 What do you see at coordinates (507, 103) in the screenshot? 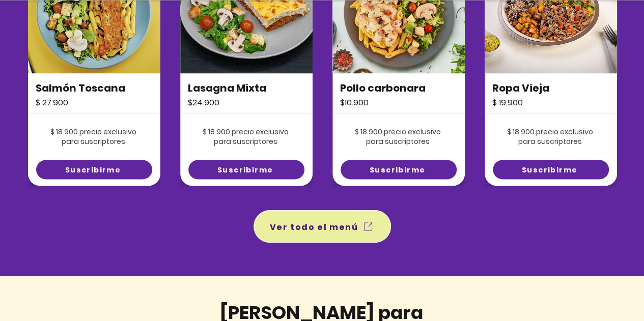
I see `span: $ 19.900` at bounding box center [507, 103].